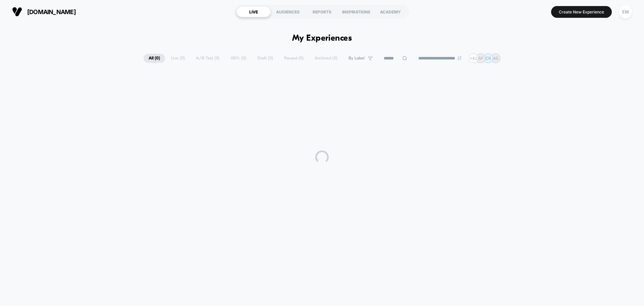 This screenshot has height=306, width=644. What do you see at coordinates (459, 58) in the screenshot?
I see `img: end` at bounding box center [459, 58].